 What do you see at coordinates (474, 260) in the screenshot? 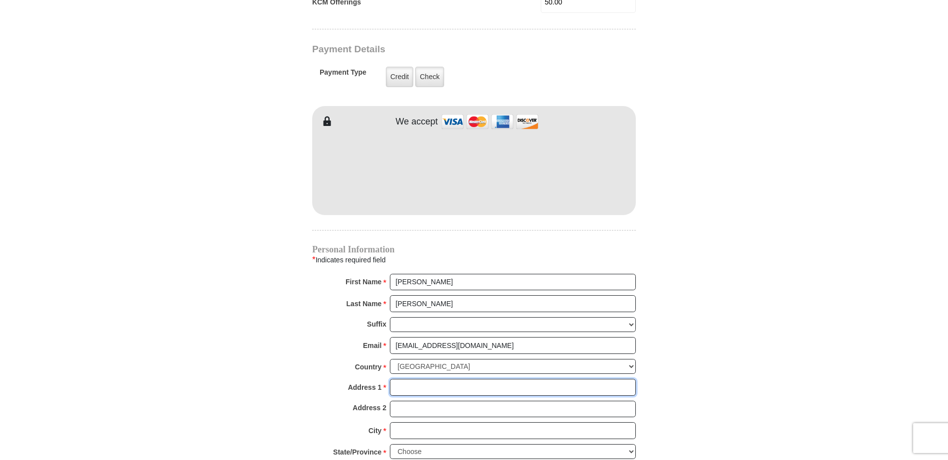
I see `div: Indicates required field` at bounding box center [474, 260].